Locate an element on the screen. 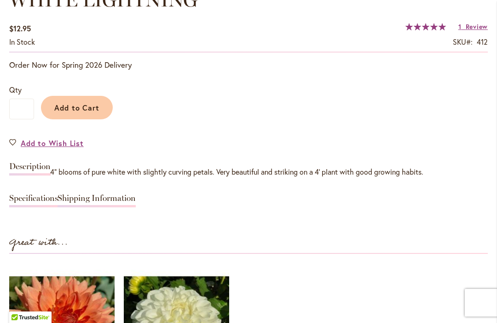  a: 1 Review is located at coordinates (473, 26).